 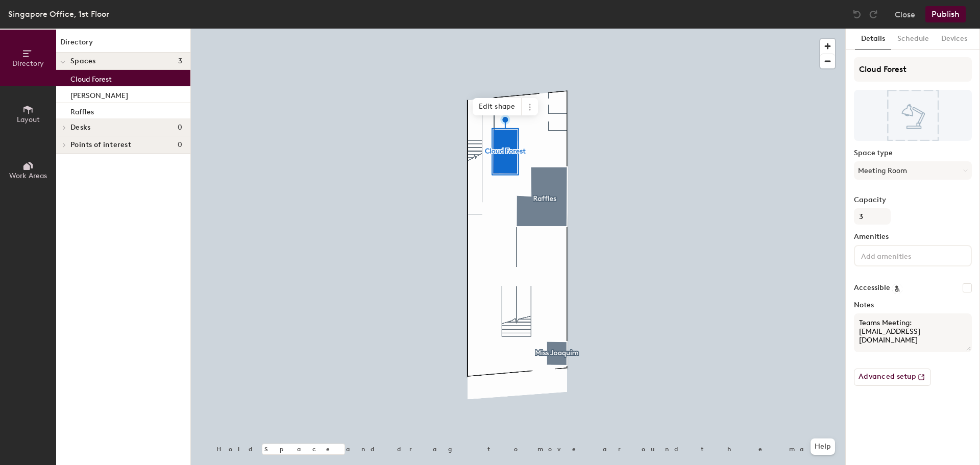 What do you see at coordinates (913, 305) in the screenshot?
I see `label: Notes` at bounding box center [913, 305].